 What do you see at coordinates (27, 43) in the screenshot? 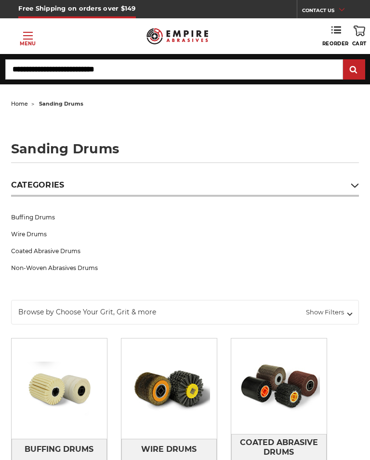
I see `p: Menu` at bounding box center [27, 43].